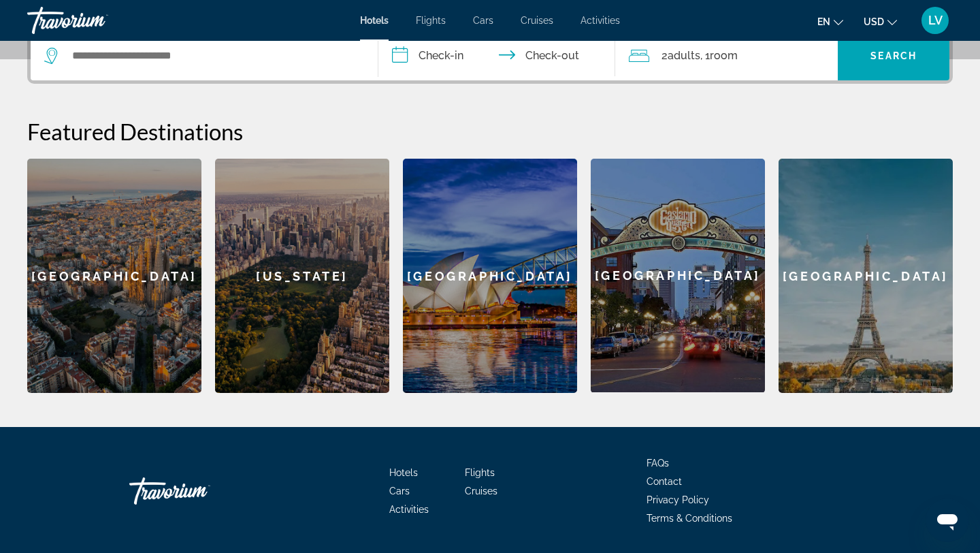 Image resolution: width=980 pixels, height=553 pixels. I want to click on span: 2, so click(681, 56).